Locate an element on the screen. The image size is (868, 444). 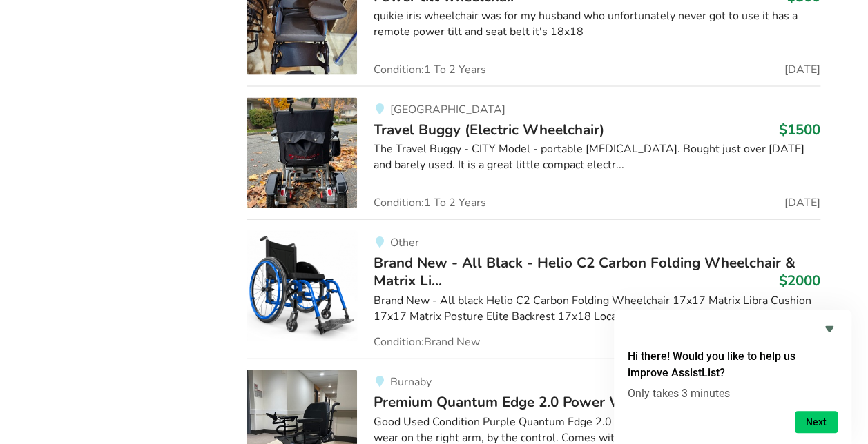
h2: Hi there! Would you like to help us improve AssistList? is located at coordinates (733, 365).